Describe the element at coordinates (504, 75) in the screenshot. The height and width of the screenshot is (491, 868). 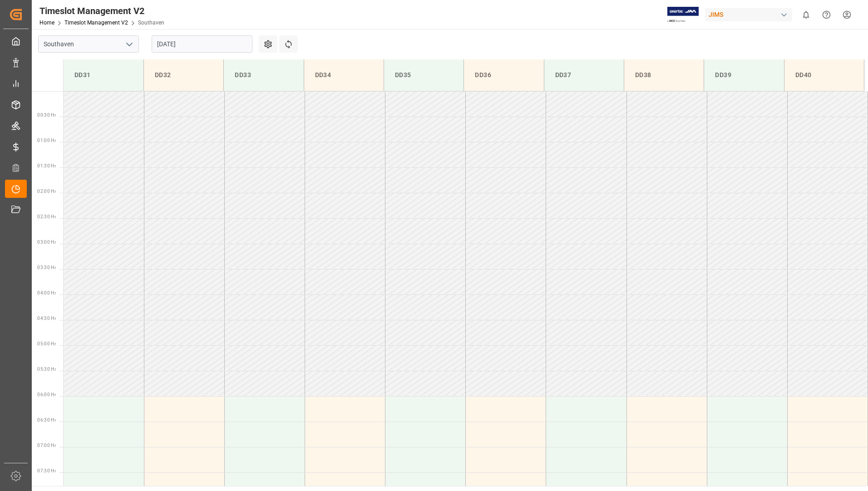
I see `div: DD36` at that location.